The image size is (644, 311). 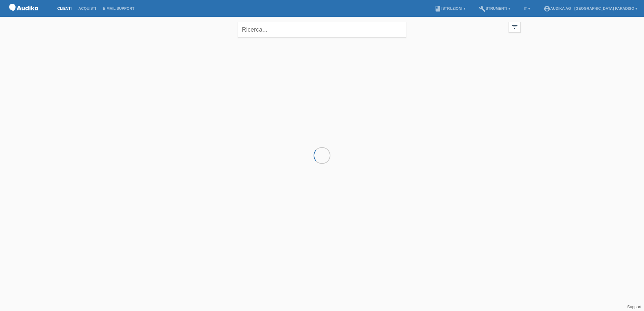 I want to click on input: Ricerca..., so click(x=322, y=29).